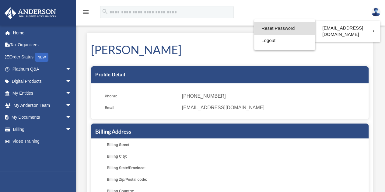 This screenshot has width=385, height=192. I want to click on a: Platinum Q&Aarrow_drop_down, so click(42, 69).